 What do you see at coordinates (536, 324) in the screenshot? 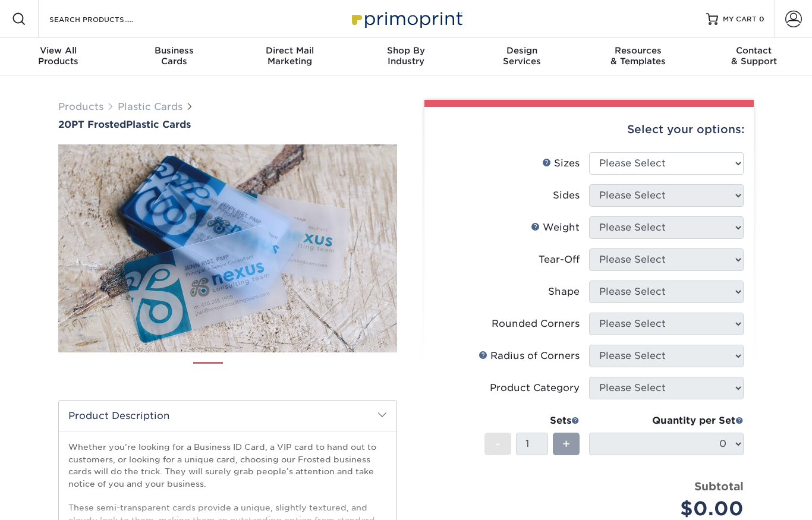
I see `div: Rounded Corners` at bounding box center [536, 324].